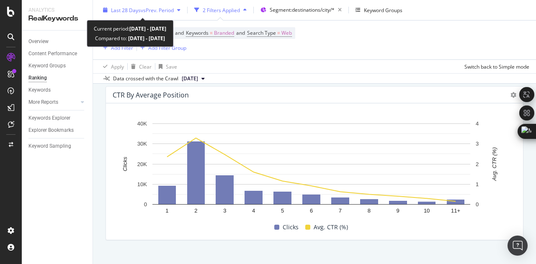 The width and height of the screenshot is (536, 264). Describe the element at coordinates (57, 78) in the screenshot. I see `a: Ranking` at that location.